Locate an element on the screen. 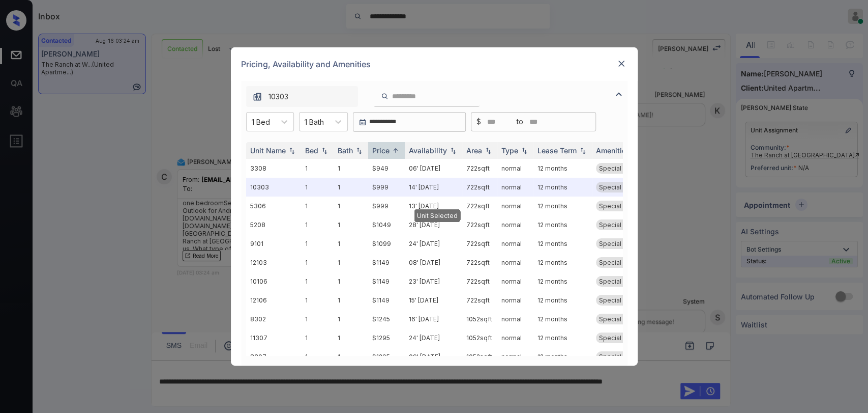 The image size is (868, 413). td: $1099 is located at coordinates (386, 243).